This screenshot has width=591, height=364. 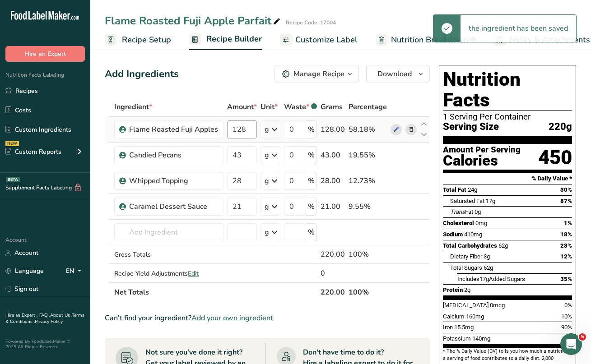 I want to click on a: About Us ., so click(x=61, y=315).